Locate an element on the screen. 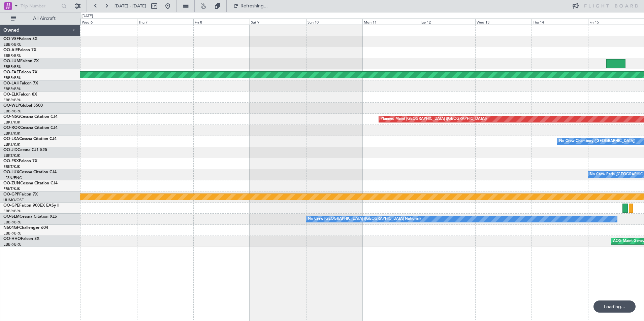 This screenshot has width=644, height=321. span: OO-ZUN is located at coordinates (12, 184).